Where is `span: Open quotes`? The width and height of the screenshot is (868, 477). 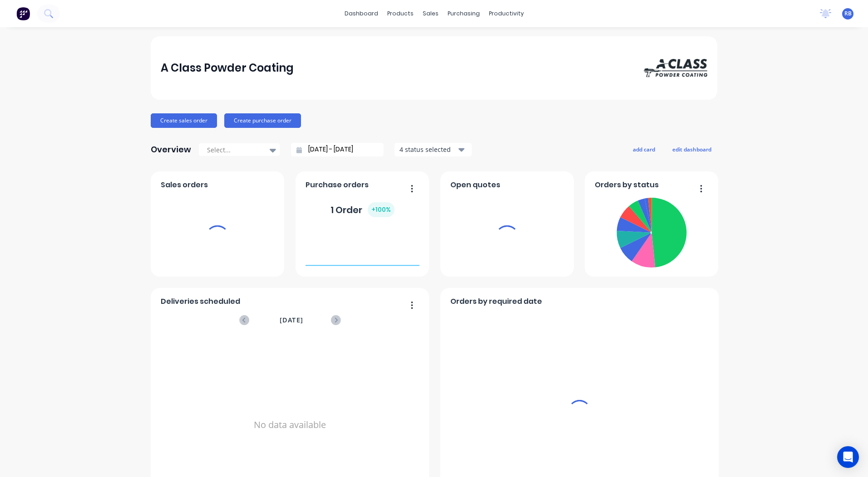
span: Open quotes is located at coordinates (475, 186).